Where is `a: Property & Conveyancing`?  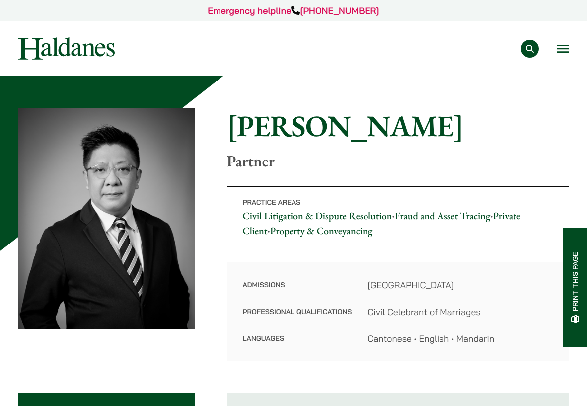
a: Property & Conveyancing is located at coordinates (321, 230).